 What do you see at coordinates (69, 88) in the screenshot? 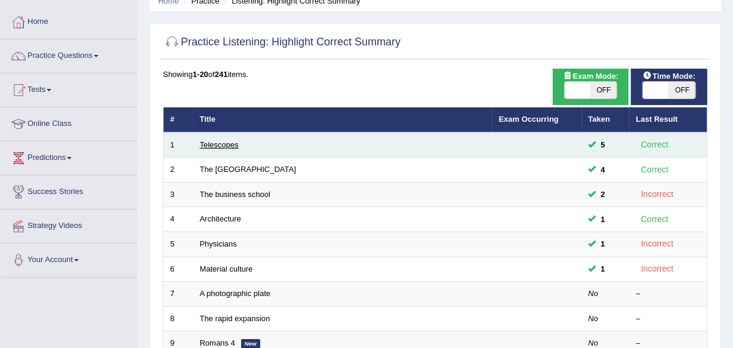
I see `a: Tests` at bounding box center [69, 88].